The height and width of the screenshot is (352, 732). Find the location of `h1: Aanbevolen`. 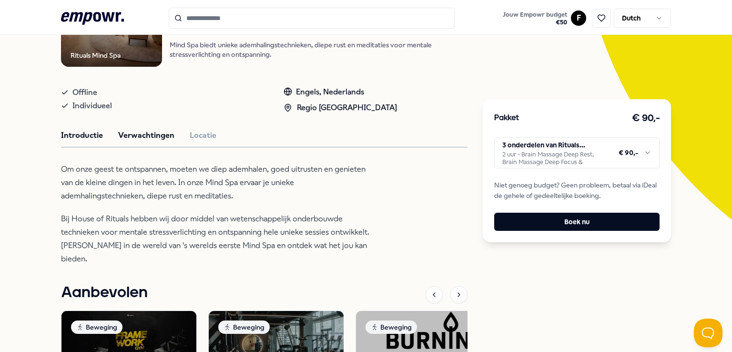

h1: Aanbevolen is located at coordinates (104, 292).